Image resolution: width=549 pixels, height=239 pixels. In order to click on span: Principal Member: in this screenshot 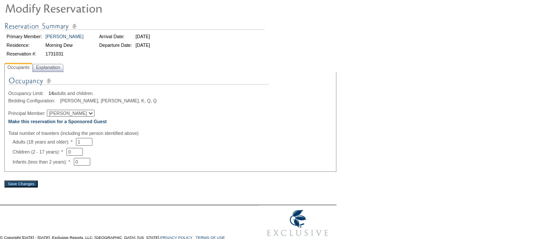, I will do `click(27, 113)`.